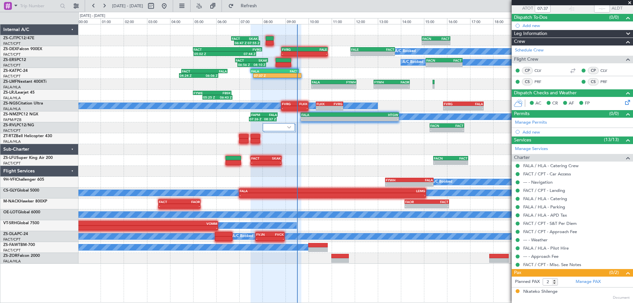 This screenshot has height=303, width=633. What do you see at coordinates (518, 273) in the screenshot?
I see `span: Pax` at bounding box center [518, 273].